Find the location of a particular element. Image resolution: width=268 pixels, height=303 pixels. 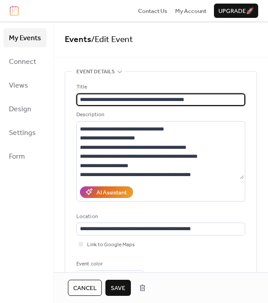

span: Design is located at coordinates (20, 109).